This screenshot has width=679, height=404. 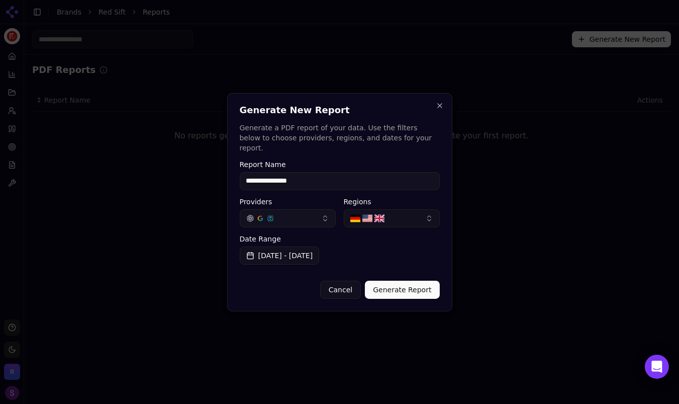 What do you see at coordinates (340, 239) in the screenshot?
I see `label: Date Range` at bounding box center [340, 239].